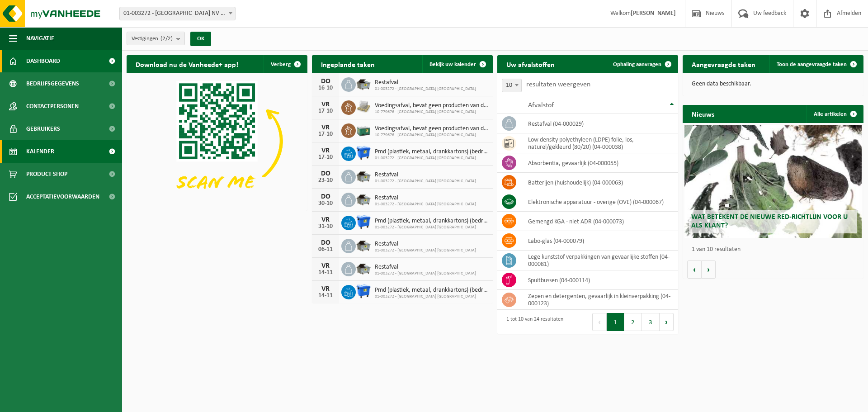 The image size is (868, 412). What do you see at coordinates (600, 322) in the screenshot?
I see `button: Previous` at bounding box center [600, 322].